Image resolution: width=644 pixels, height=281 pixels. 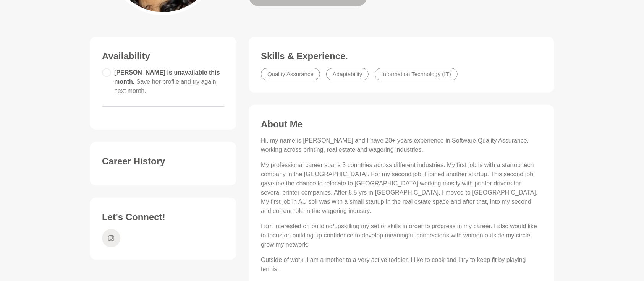 What do you see at coordinates (165, 86) in the screenshot?
I see `span: Save her profile and try again next month.` at bounding box center [165, 86].